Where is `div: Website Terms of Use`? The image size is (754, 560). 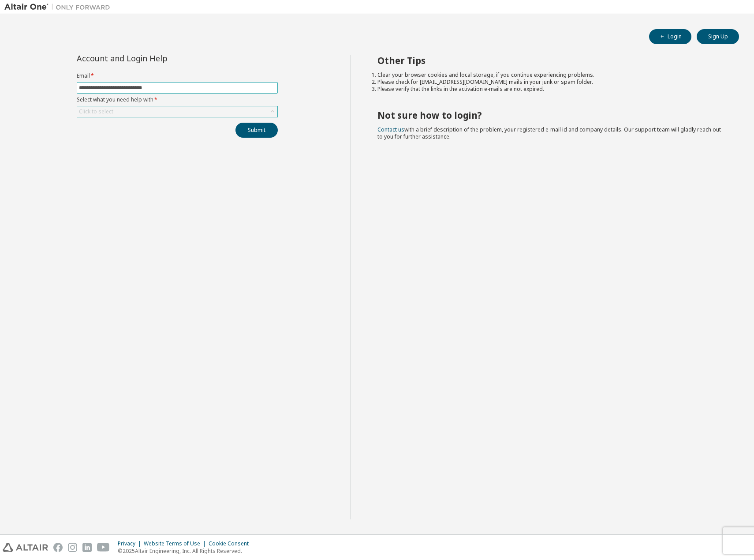 div: Website Terms of Use is located at coordinates (176, 543).